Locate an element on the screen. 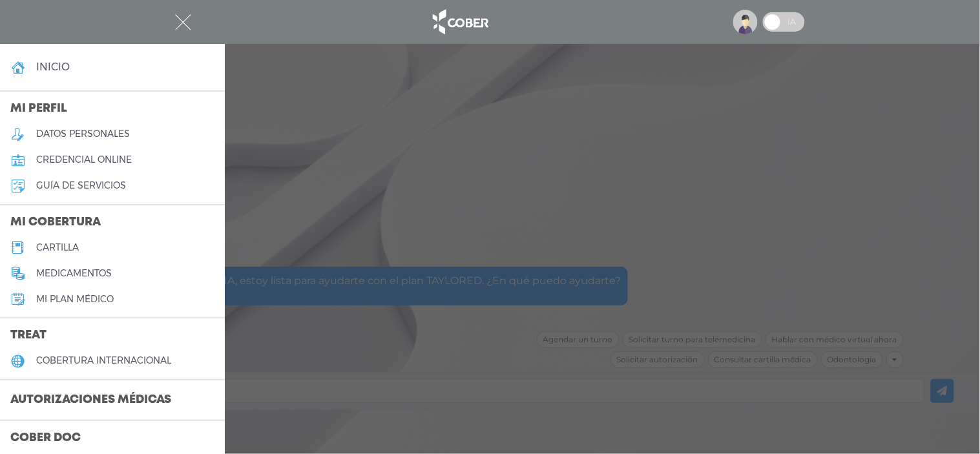 Image resolution: width=980 pixels, height=454 pixels. img: profile-placeholder.svg is located at coordinates (746, 22).